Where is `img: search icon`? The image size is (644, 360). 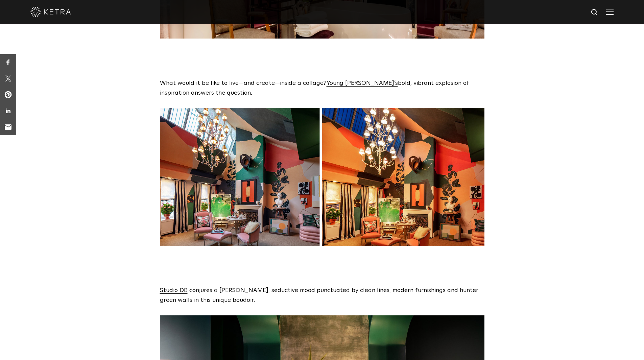
img: search icon is located at coordinates (595, 12).